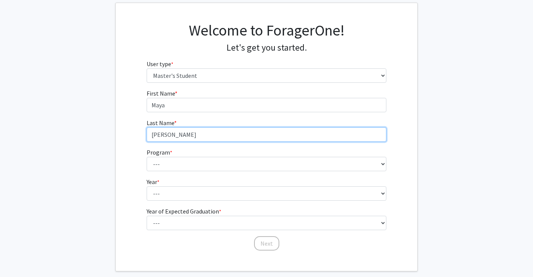 This screenshot has width=533, height=277. I want to click on h1: Welcome to ForagerOne!, so click(267, 30).